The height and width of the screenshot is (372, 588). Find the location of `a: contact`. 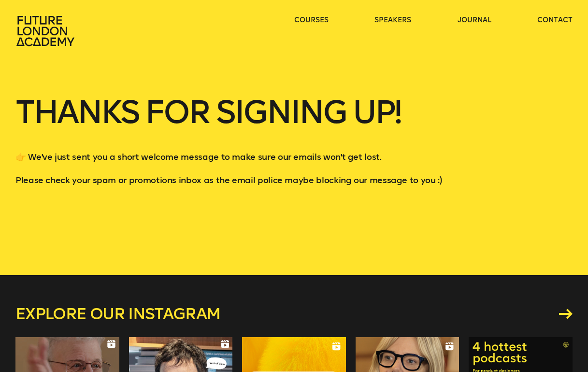

a: contact is located at coordinates (555, 20).